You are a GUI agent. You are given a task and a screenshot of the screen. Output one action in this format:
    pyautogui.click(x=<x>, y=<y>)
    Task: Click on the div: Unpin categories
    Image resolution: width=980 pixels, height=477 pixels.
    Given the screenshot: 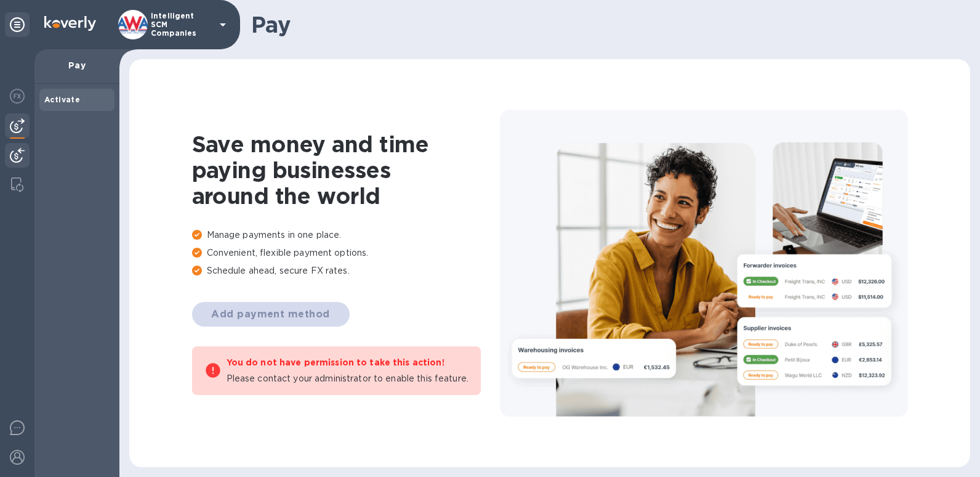 What is the action you would take?
    pyautogui.click(x=17, y=25)
    